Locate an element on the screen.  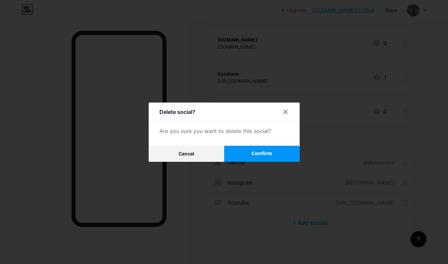
button: Cancel is located at coordinates (186, 154).